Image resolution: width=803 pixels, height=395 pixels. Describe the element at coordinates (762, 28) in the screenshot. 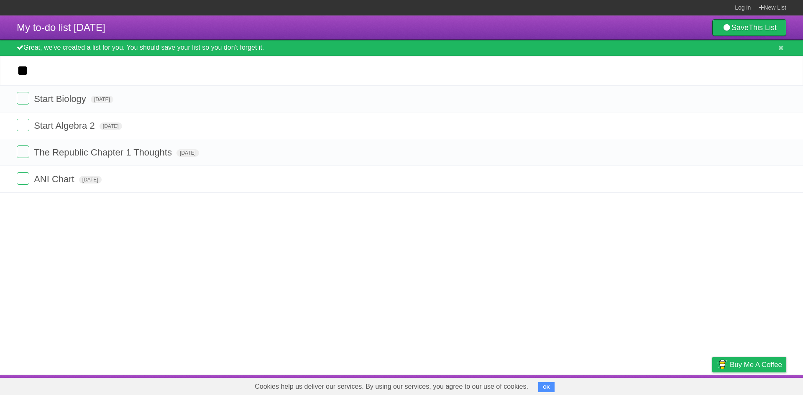

I see `b: This List` at that location.